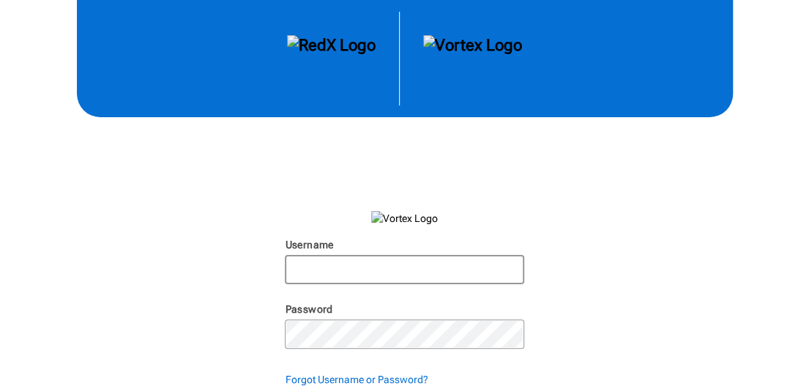 The image size is (809, 389). I want to click on strong: Forgot Username or Password?, so click(356, 379).